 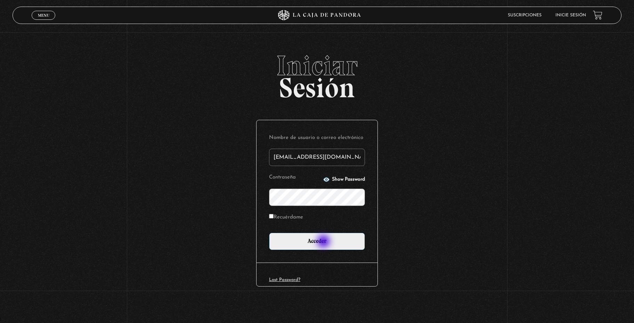 What do you see at coordinates (271, 216) in the screenshot?
I see `input: Recuérdame` at bounding box center [271, 216].